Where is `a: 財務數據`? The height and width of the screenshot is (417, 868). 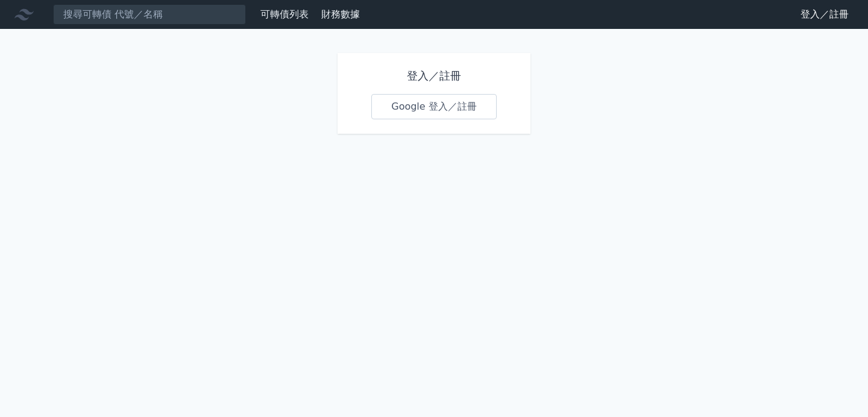 a: 財務數據 is located at coordinates (341, 14).